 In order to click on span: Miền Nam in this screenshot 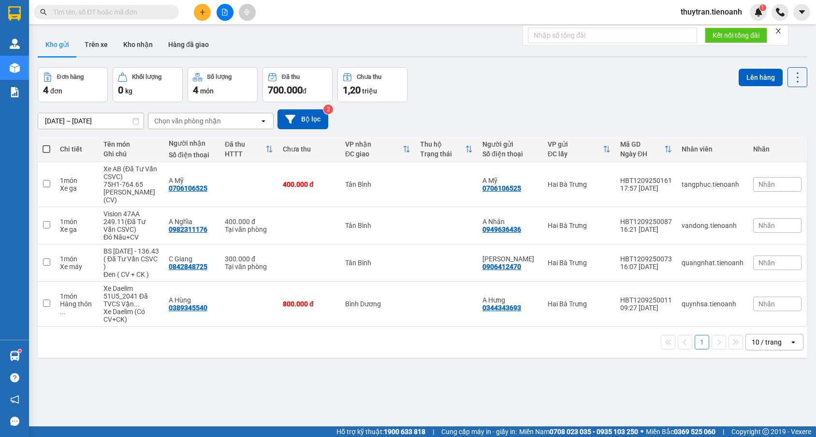, I will do `click(579, 431)`.